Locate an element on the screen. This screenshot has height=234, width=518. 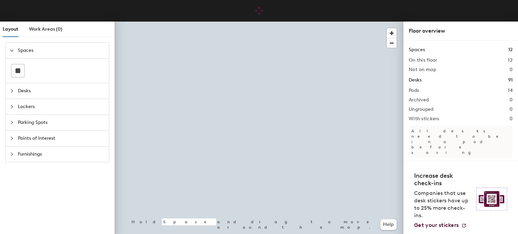
span: Work Areas (0) is located at coordinates (46, 29).